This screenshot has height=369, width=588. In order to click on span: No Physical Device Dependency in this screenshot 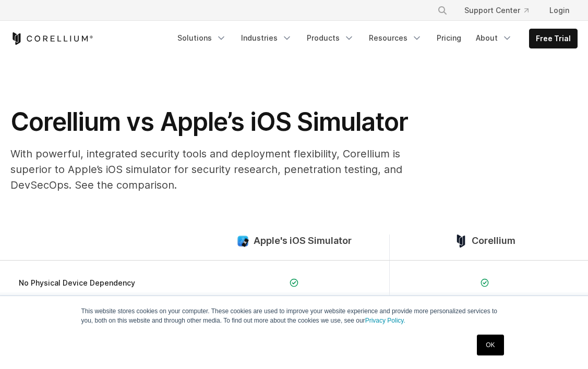, I will do `click(77, 283)`.